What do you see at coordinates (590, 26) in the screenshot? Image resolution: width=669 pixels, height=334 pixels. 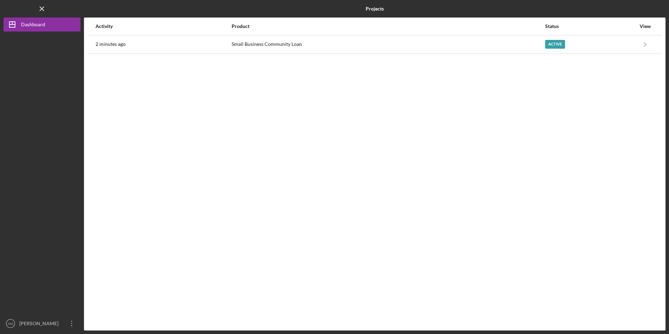 I see `div: Status` at bounding box center [590, 26].